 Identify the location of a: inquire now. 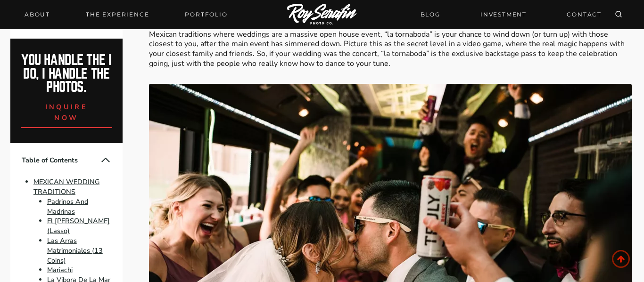
(67, 111).